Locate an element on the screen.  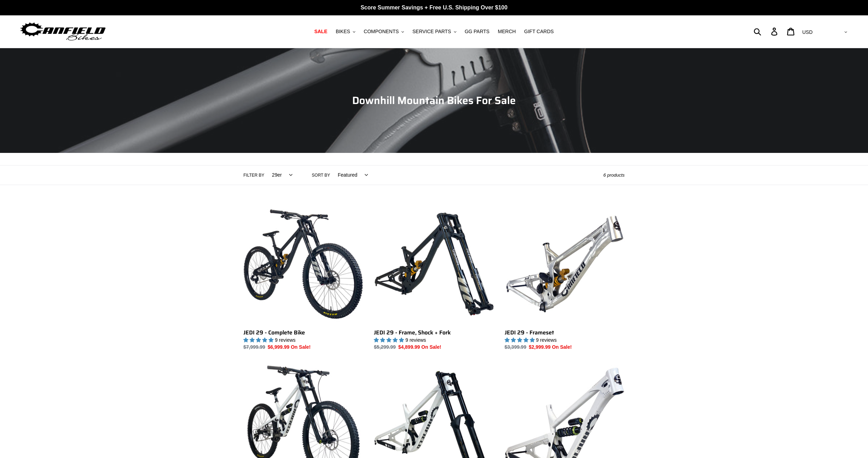
button: SERVICE PARTS is located at coordinates (434, 31).